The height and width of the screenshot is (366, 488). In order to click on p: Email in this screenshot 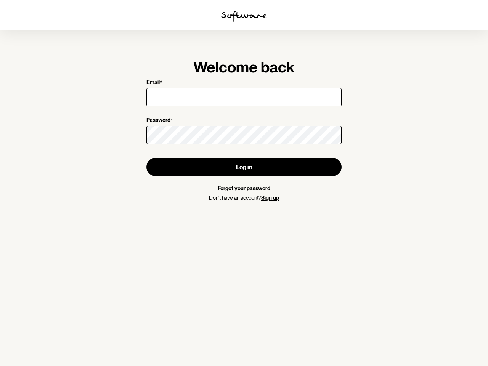, I will do `click(153, 83)`.